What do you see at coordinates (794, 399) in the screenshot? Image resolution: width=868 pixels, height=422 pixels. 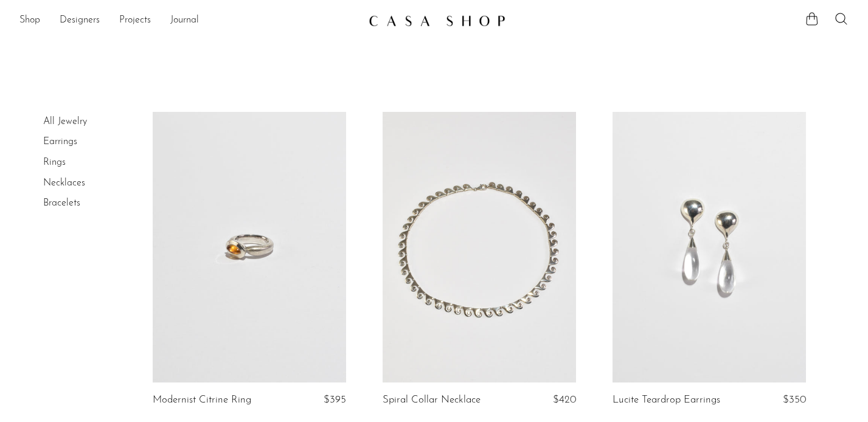 I see `span: $350` at bounding box center [794, 399].